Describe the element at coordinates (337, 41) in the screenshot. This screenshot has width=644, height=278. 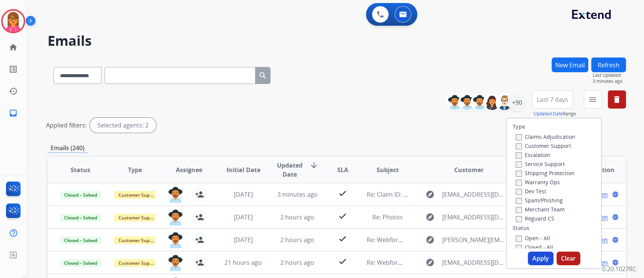
I see `h2: Emails` at that location.